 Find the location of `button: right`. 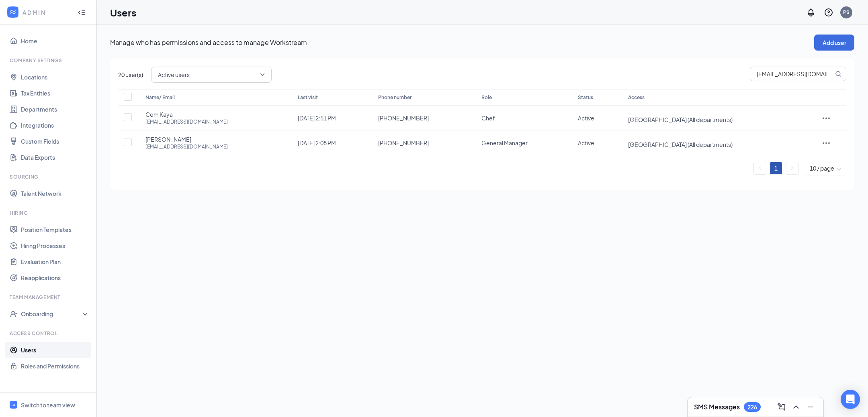

button: right is located at coordinates (792, 168).